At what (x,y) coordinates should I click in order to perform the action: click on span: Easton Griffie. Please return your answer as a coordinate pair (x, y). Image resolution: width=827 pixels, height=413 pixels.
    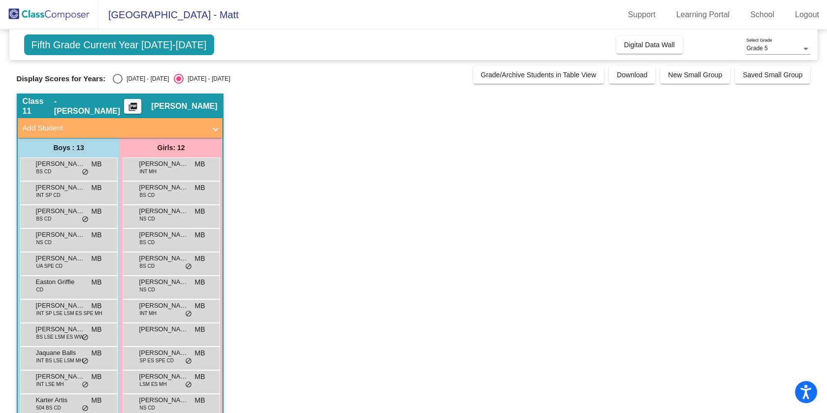
    Looking at the image, I should click on (61, 282).